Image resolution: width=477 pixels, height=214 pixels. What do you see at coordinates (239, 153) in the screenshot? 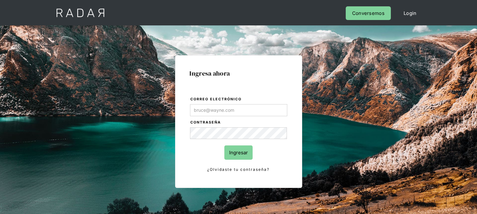
I see `input: Ingresar` at bounding box center [239, 153].